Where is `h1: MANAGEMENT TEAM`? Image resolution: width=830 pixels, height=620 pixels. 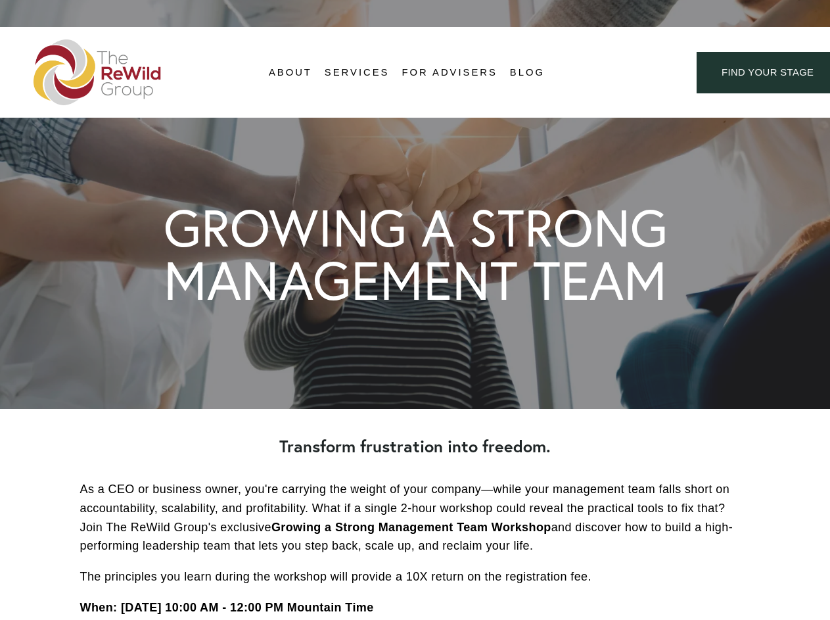
h1: MANAGEMENT TEAM is located at coordinates (415, 280).